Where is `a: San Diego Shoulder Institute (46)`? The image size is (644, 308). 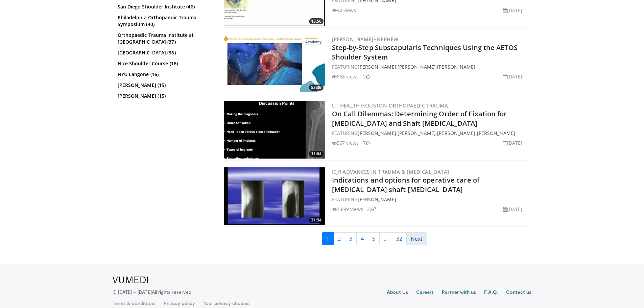
a: San Diego Shoulder Institute (46) is located at coordinates (164, 6).